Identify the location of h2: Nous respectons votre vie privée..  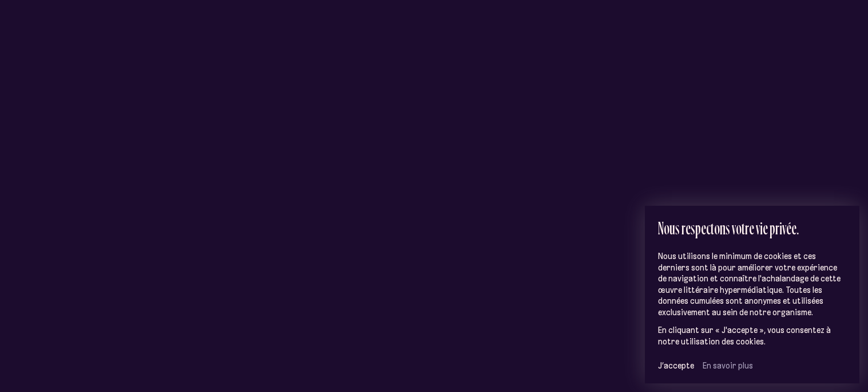
(753, 227).